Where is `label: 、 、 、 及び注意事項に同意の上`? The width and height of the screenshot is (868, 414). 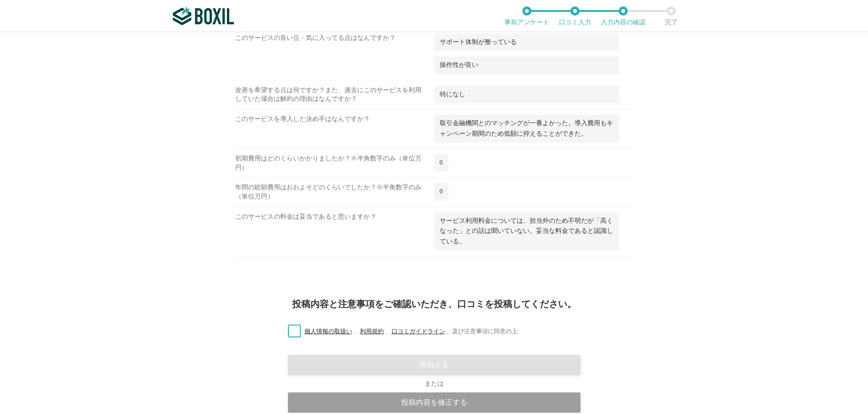 label: 、 、 、 及び注意事項に同意の上 is located at coordinates (399, 331).